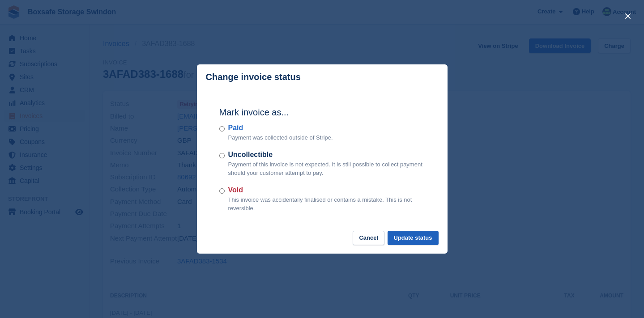 The height and width of the screenshot is (318, 644). What do you see at coordinates (322, 112) in the screenshot?
I see `h2: Mark invoice as...` at bounding box center [322, 112].